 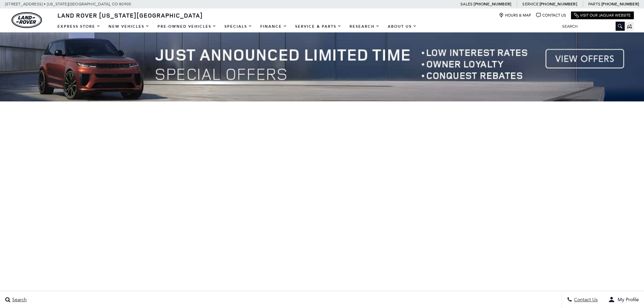 I want to click on a: EXPRESS STORE, so click(x=79, y=27).